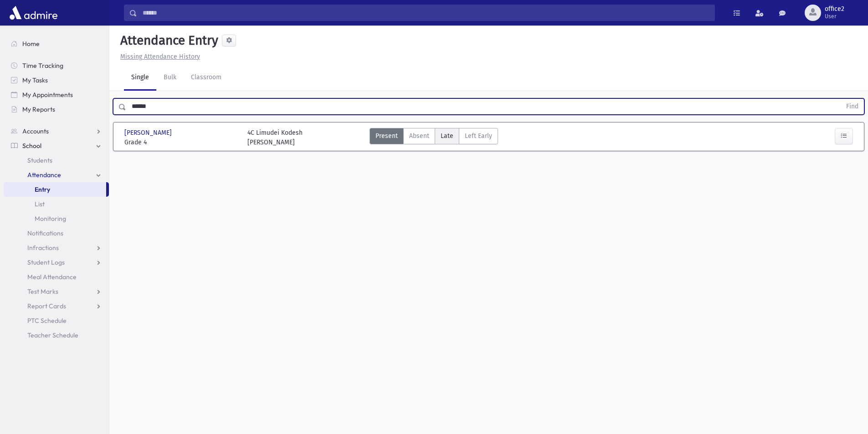  Describe the element at coordinates (56, 95) in the screenshot. I see `a: My Appointments` at that location.